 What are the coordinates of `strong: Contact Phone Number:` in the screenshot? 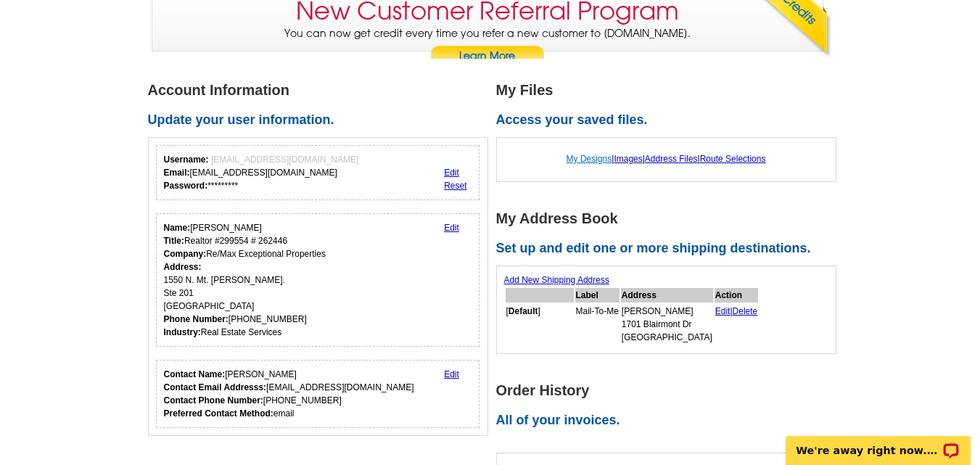 It's located at (213, 400).